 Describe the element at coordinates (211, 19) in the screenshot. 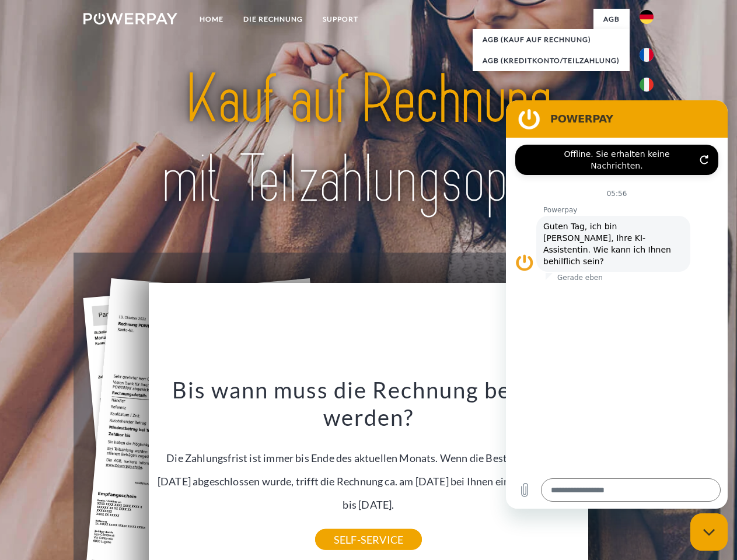

I see `a: Home` at that location.